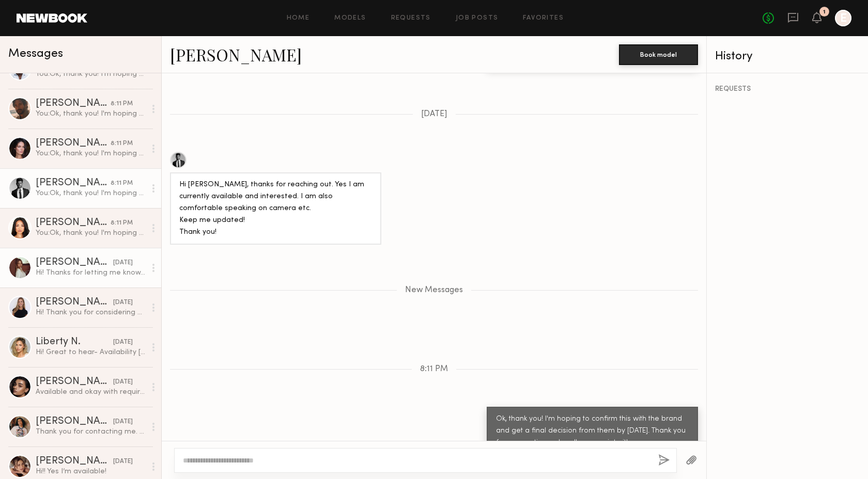 The image size is (868, 479). I want to click on a: Home, so click(298, 18).